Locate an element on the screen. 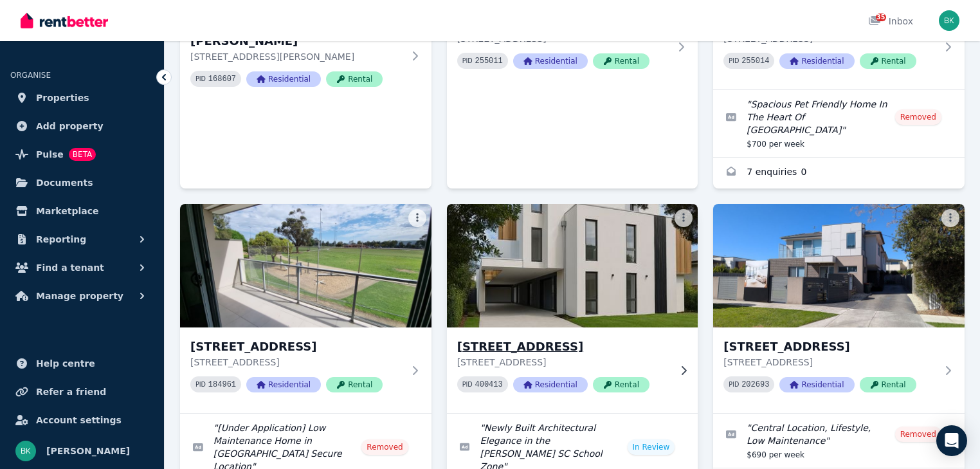 Image resolution: width=980 pixels, height=469 pixels. code: 168607 is located at coordinates (222, 79).